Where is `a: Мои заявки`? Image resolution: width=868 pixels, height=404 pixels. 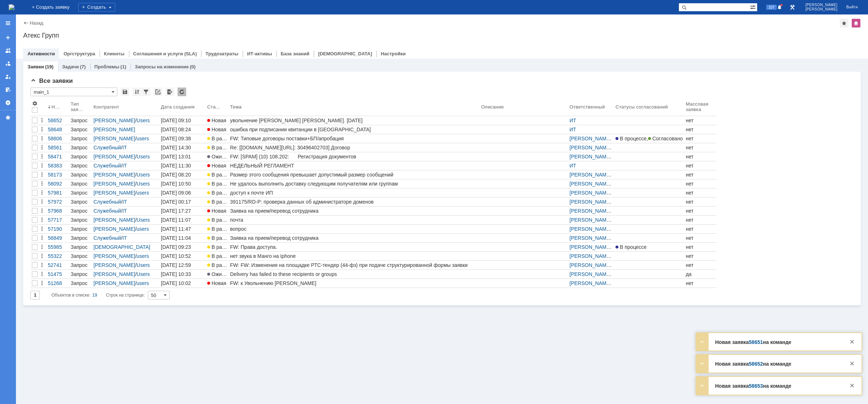 a: Мои заявки is located at coordinates (8, 77).